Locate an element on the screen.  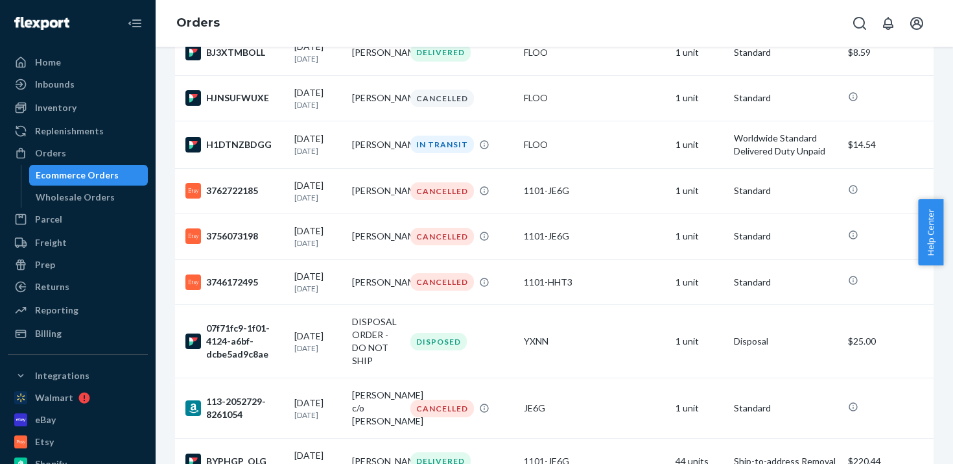
ol: breadcrumbs is located at coordinates (198, 23).